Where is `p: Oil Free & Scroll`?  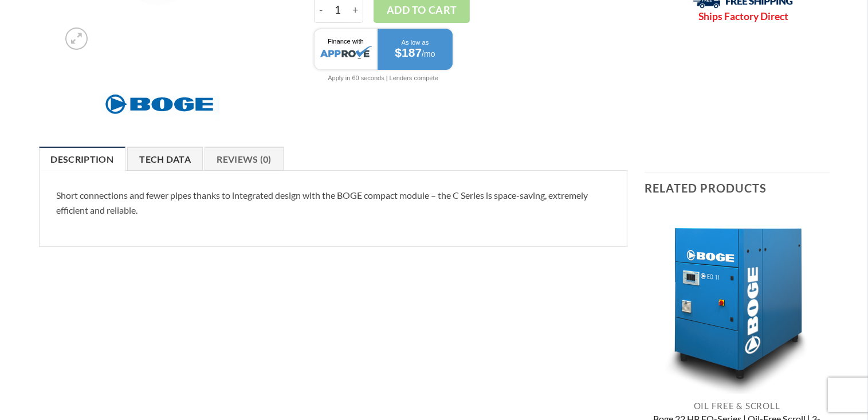
p: Oil Free & Scroll is located at coordinates (736, 406).